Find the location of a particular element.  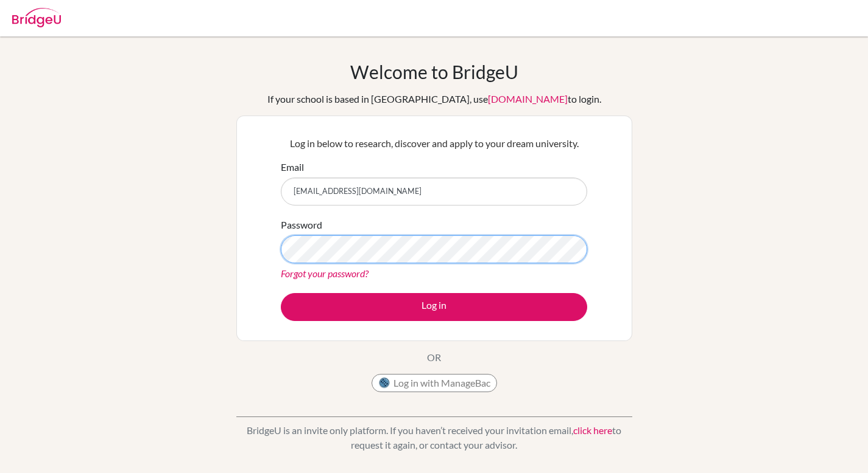

img: Bridge-U is located at coordinates (37, 17).